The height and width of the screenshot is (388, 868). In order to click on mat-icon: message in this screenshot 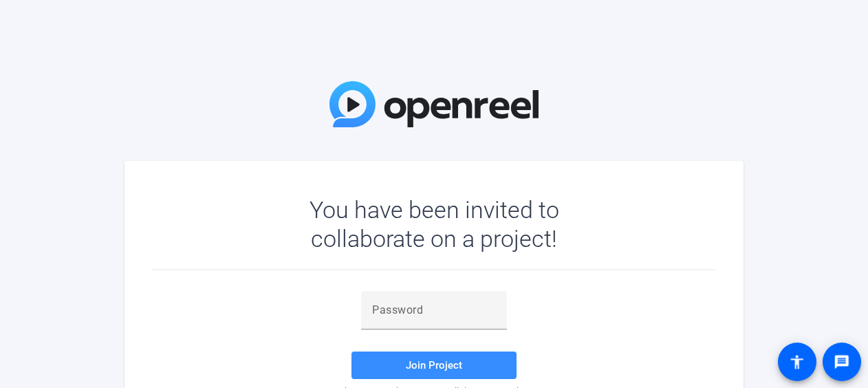, I will do `click(842, 362)`.